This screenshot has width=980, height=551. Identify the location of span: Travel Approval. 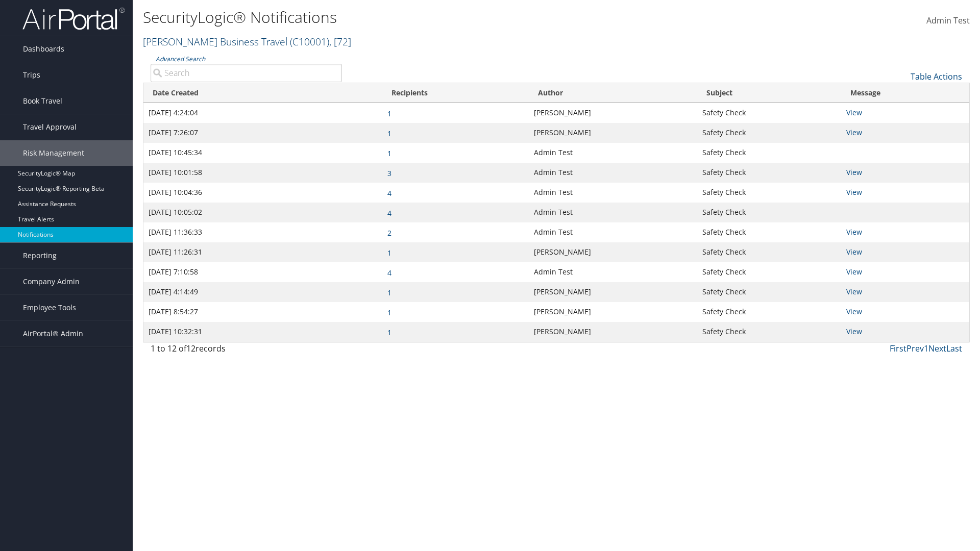
(49, 127).